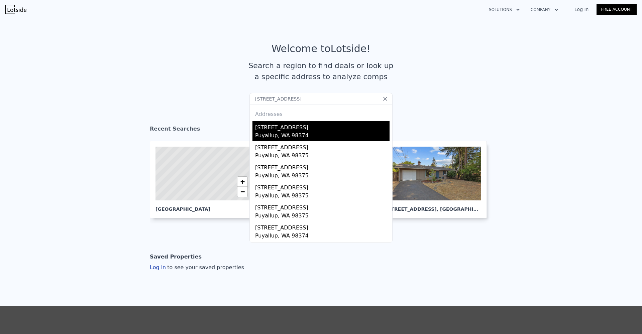  What do you see at coordinates (504, 10) in the screenshot?
I see `button: Solutions` at bounding box center [504, 10].